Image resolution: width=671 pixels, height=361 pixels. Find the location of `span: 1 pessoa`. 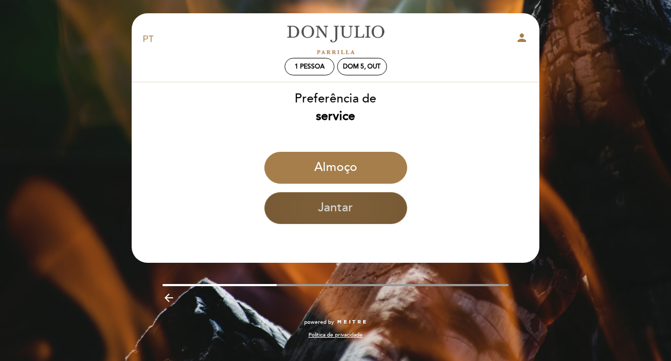

span: 1 pessoa is located at coordinates (310, 66).